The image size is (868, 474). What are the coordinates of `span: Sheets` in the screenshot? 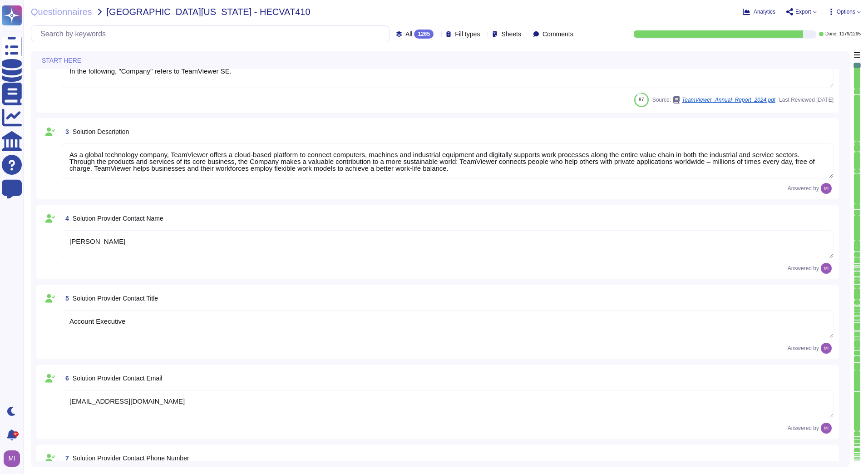 It's located at (511, 34).